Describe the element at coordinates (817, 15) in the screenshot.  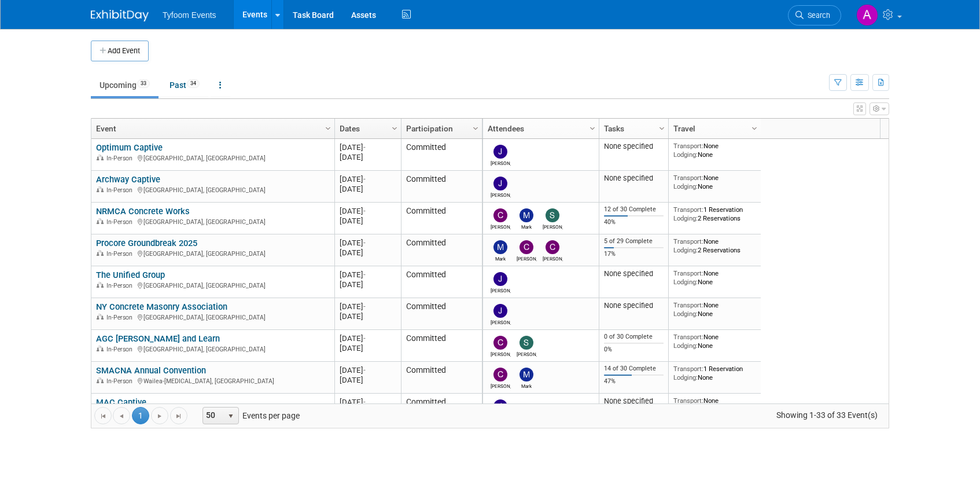
I see `span: Search` at that location.